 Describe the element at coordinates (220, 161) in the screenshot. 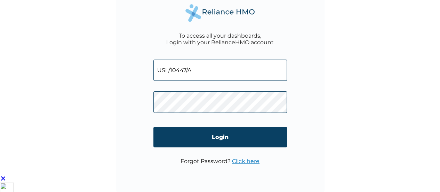

I see `p: Forgot Password?` at that location.